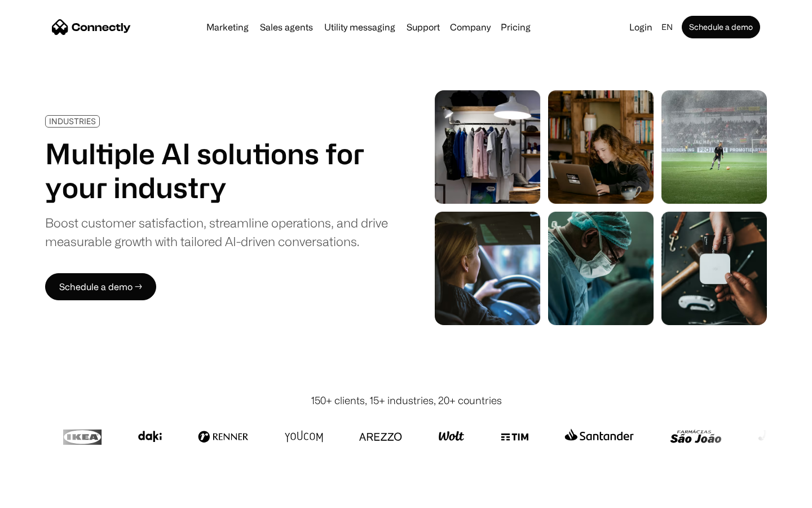 The image size is (812, 508). What do you see at coordinates (228, 27) in the screenshot?
I see `a: Marketing` at bounding box center [228, 27].